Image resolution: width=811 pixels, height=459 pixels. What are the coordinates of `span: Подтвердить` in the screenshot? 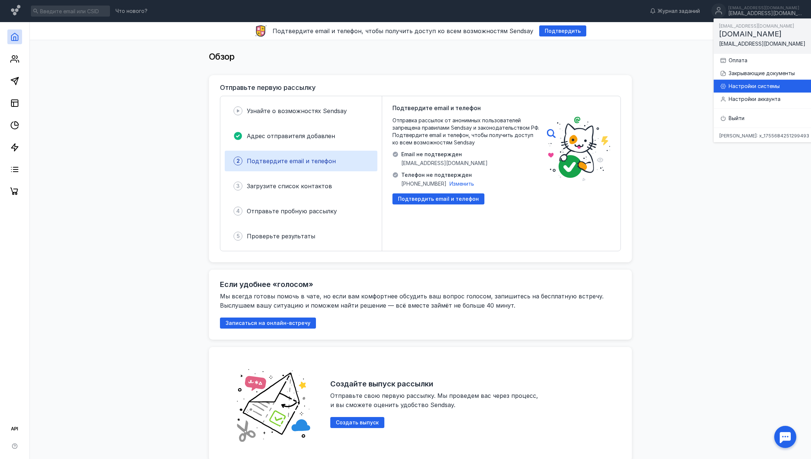 It's located at (563, 31).